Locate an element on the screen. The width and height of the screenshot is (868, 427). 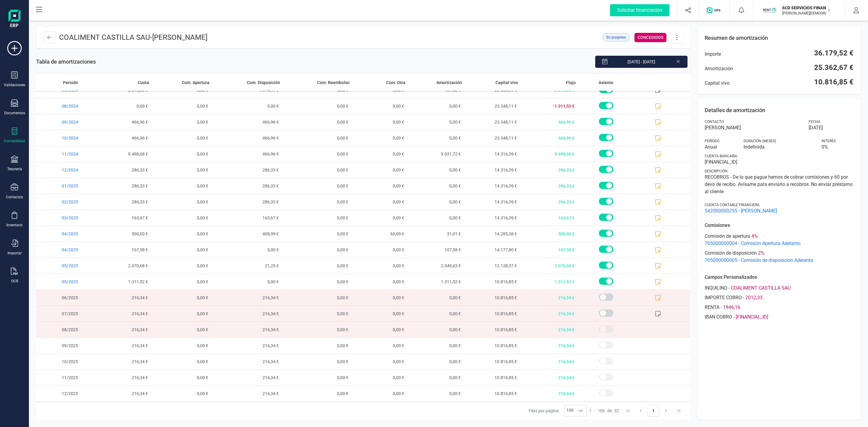
span: 9.031,72 € is located at coordinates (436, 154).